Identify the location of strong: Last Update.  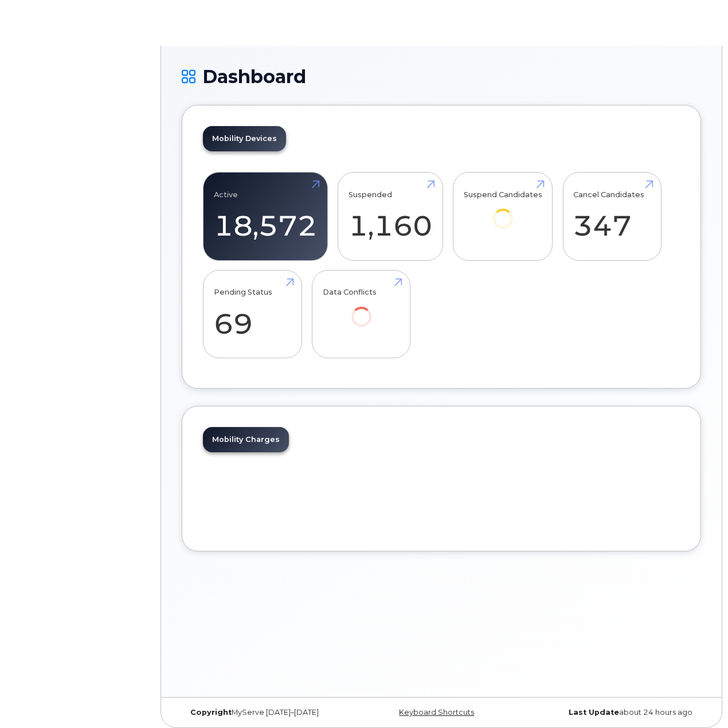
(593, 712).